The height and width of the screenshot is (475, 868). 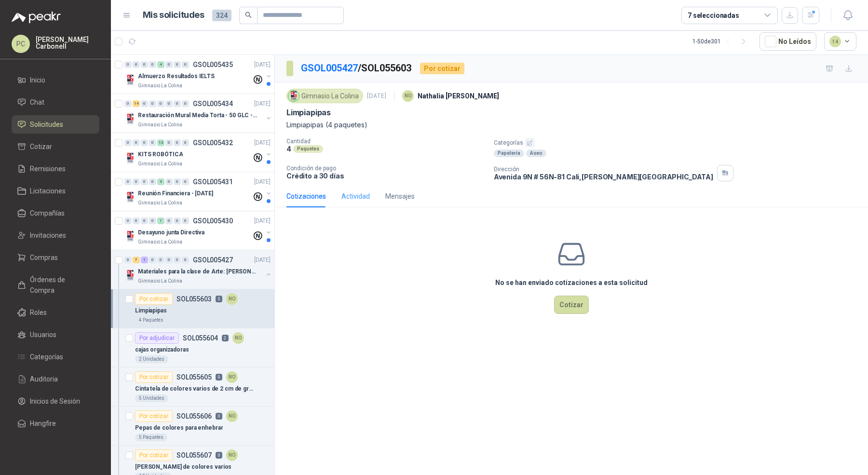 I want to click on p: GSOL005427, so click(x=213, y=259).